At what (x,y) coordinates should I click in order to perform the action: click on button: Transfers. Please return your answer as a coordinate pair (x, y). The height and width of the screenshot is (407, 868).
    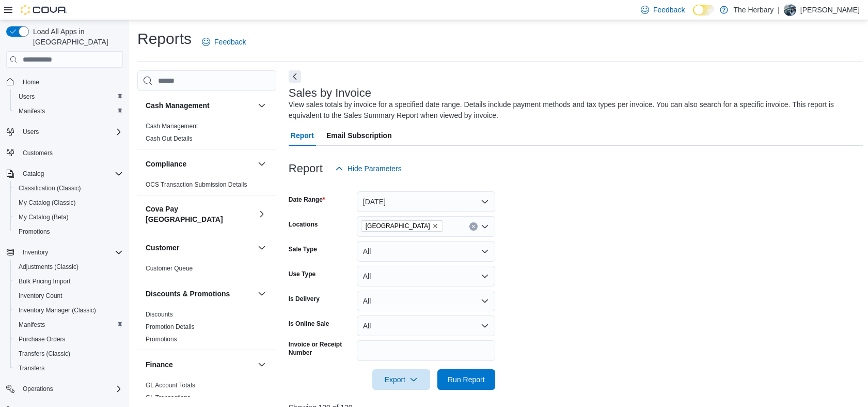
    Looking at the image, I should click on (69, 368).